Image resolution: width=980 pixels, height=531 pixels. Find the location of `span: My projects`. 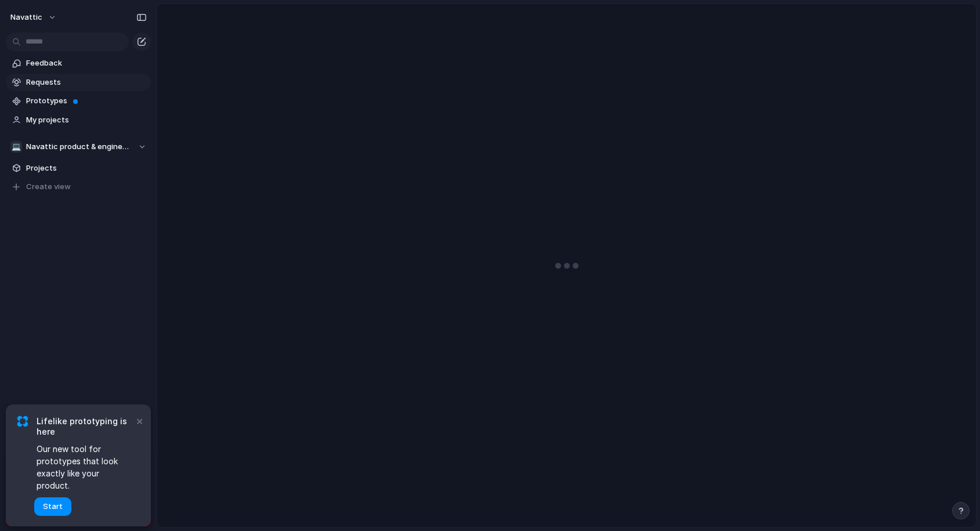

span: My projects is located at coordinates (86, 120).